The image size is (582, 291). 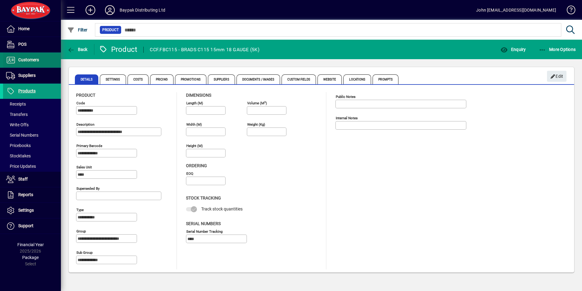 I want to click on span: Prompts, so click(x=386, y=79).